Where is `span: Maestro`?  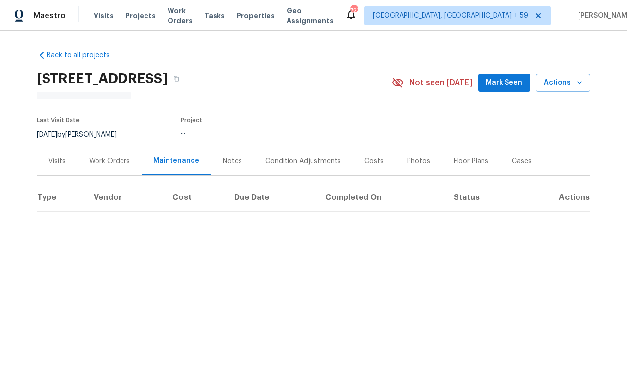
span: Maestro is located at coordinates (49, 16).